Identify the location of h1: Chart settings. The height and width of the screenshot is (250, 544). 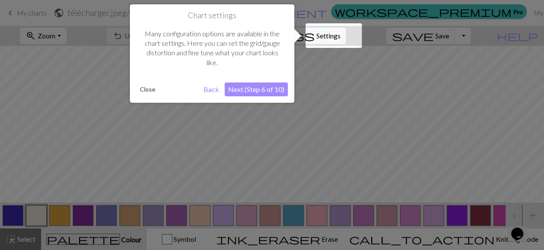
(212, 16).